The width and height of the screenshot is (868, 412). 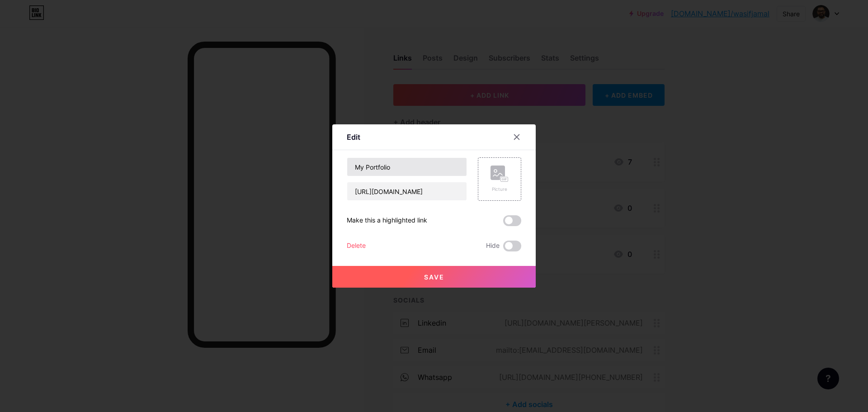 I want to click on input: Title, so click(x=407, y=167).